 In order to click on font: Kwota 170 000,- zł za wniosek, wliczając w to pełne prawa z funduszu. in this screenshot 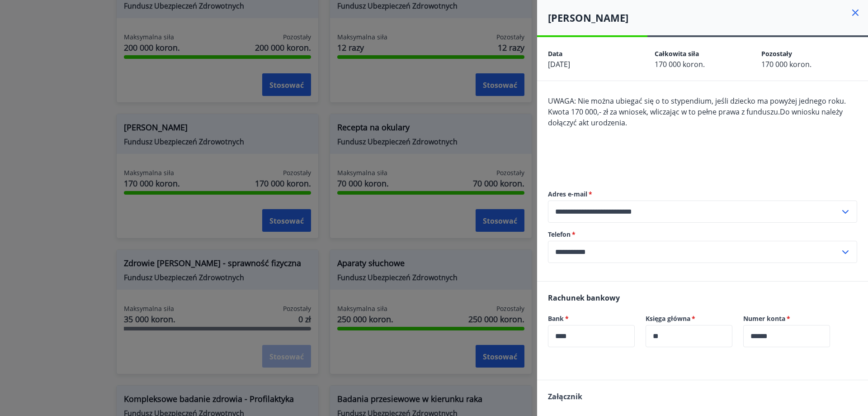, I will do `click(664, 112)`.